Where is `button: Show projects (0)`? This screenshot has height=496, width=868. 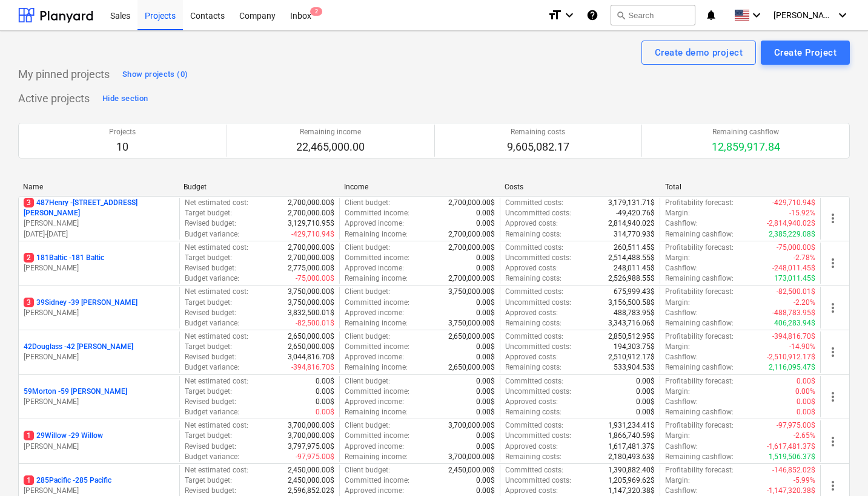 button: Show projects (0) is located at coordinates (155, 74).